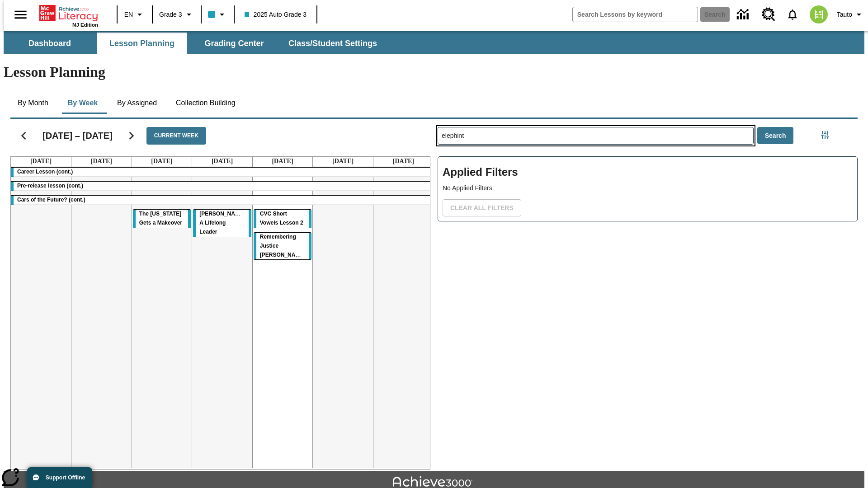  Describe the element at coordinates (217, 14) in the screenshot. I see `button: Class color is light blue. Change class color` at that location.